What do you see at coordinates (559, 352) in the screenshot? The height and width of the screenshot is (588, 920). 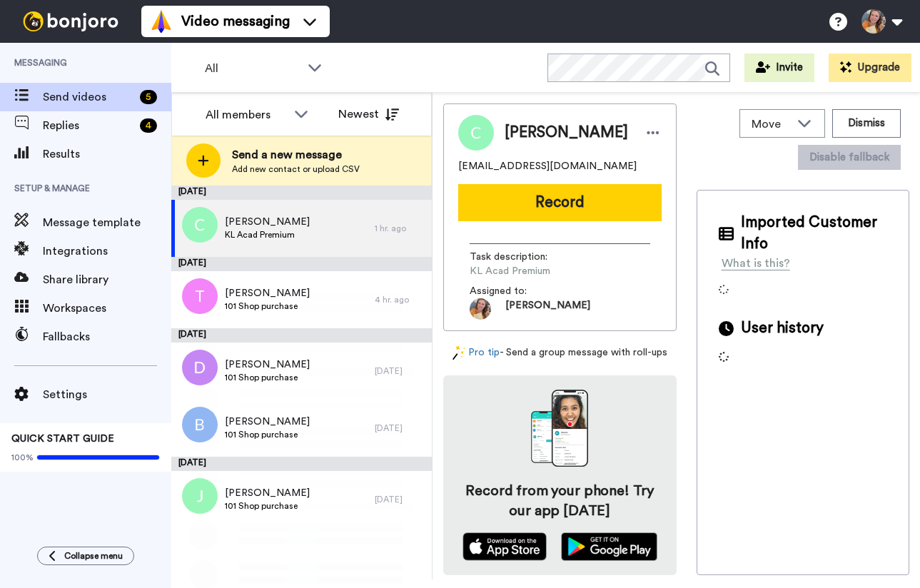 I see `div: - Send a group message with roll-ups` at bounding box center [559, 352].